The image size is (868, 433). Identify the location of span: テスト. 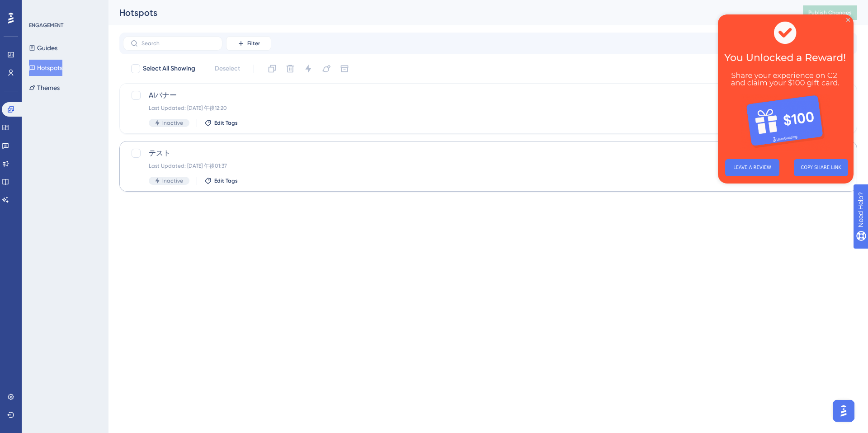
(452, 153).